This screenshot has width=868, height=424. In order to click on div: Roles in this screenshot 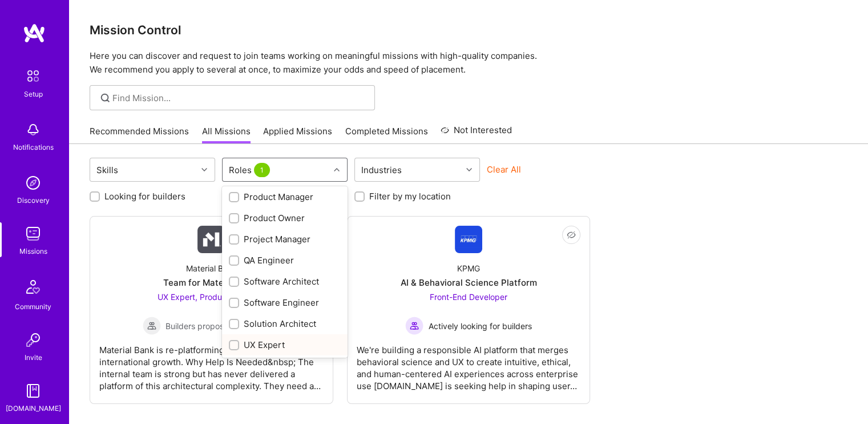, I will do `click(251, 169)`.